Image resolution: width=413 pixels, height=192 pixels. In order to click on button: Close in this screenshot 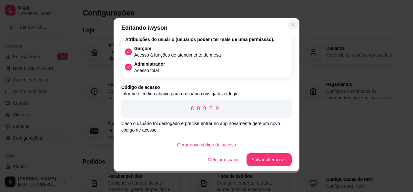, I will do `click(293, 25)`.